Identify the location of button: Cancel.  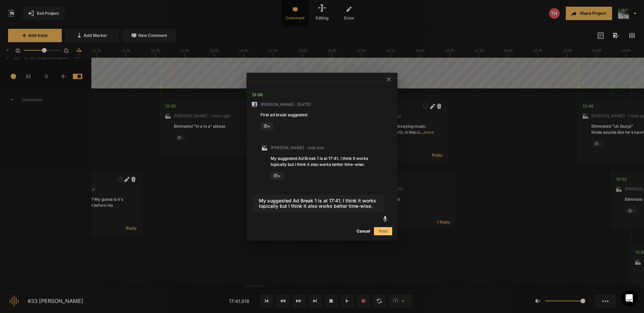
(363, 231).